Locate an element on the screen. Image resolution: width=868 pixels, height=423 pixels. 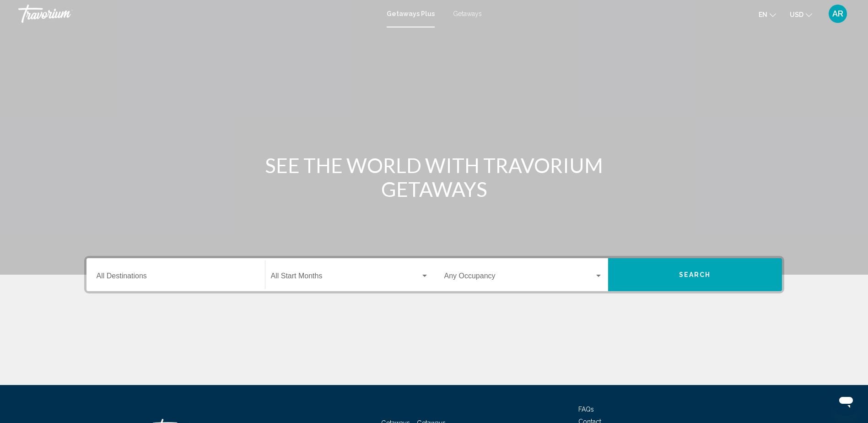
a: Getaways Plus is located at coordinates (411, 14).